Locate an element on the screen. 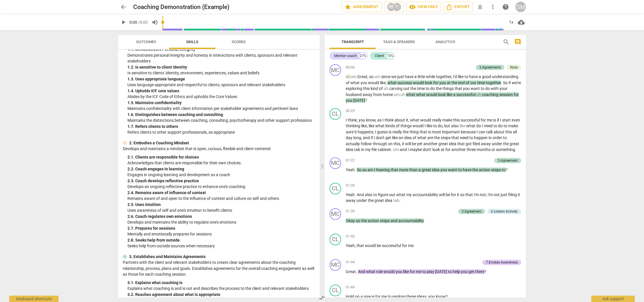 This screenshot has width=644, height=302. span: session is located at coordinates (506, 95).